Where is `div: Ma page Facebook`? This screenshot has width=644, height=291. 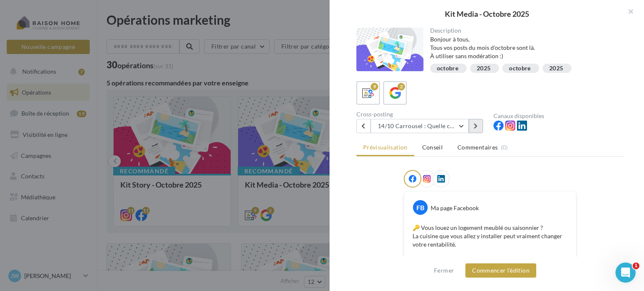
div: Ma page Facebook is located at coordinates (454, 208).